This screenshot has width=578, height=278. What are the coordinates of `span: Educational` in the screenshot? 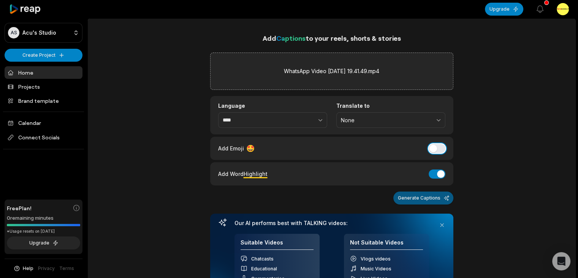 It's located at (264, 268).